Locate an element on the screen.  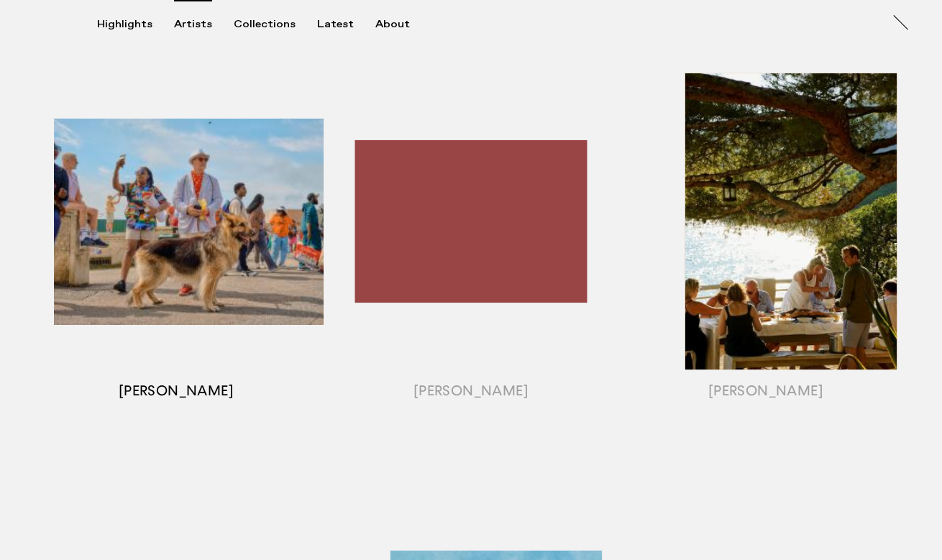
div: About is located at coordinates (393, 25).